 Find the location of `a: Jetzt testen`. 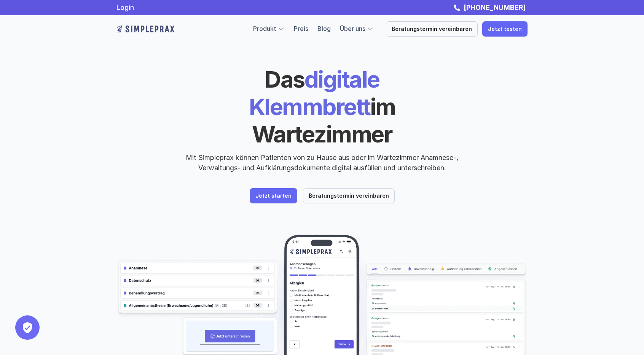

a: Jetzt testen is located at coordinates (505, 29).